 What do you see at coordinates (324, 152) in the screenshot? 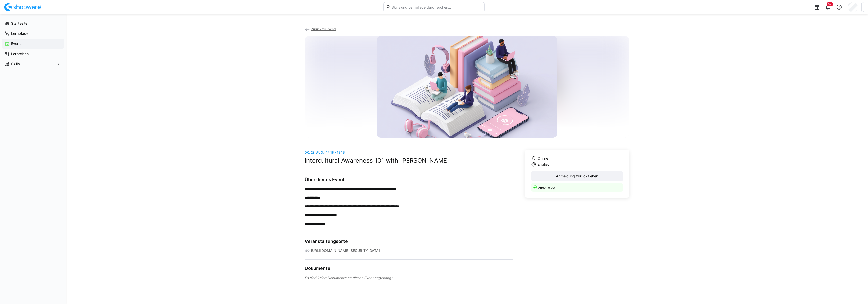
I see `span: Do, 28. Aug. · 14:15 - 15:15` at bounding box center [324, 152].